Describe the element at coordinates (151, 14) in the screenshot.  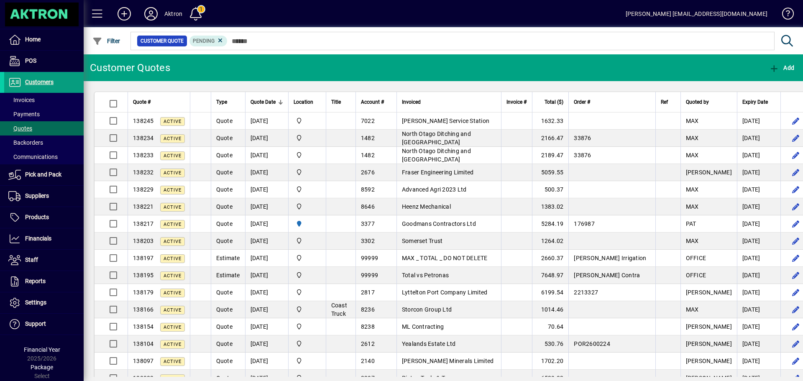
I see `button: Profile` at that location.